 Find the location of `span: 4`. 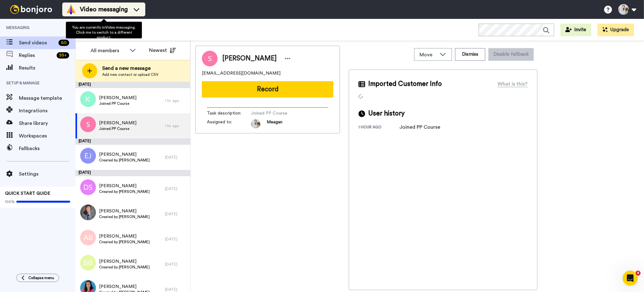

span: 4 is located at coordinates (638, 273).